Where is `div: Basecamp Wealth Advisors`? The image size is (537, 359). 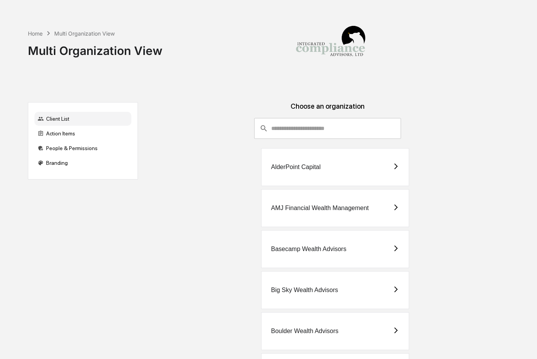 div: Basecamp Wealth Advisors is located at coordinates (308, 249).